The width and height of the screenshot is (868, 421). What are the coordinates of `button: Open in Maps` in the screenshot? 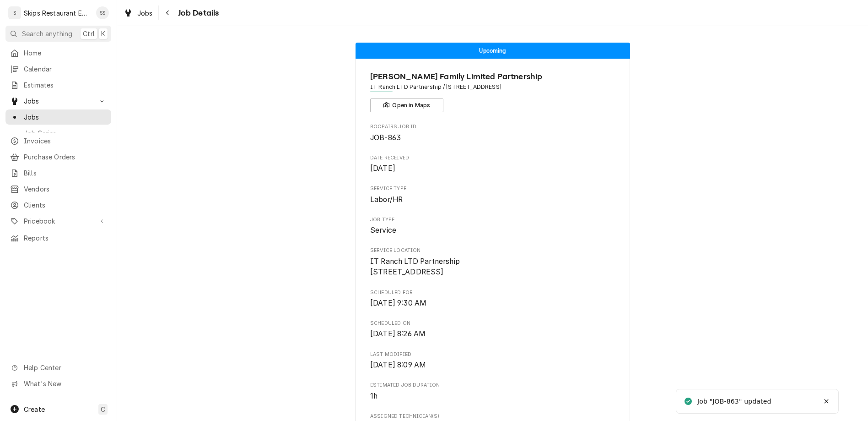 It's located at (407, 106).